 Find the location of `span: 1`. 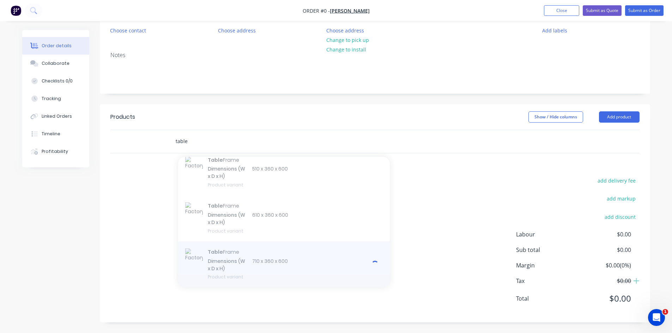

span: 1 is located at coordinates (666, 312).